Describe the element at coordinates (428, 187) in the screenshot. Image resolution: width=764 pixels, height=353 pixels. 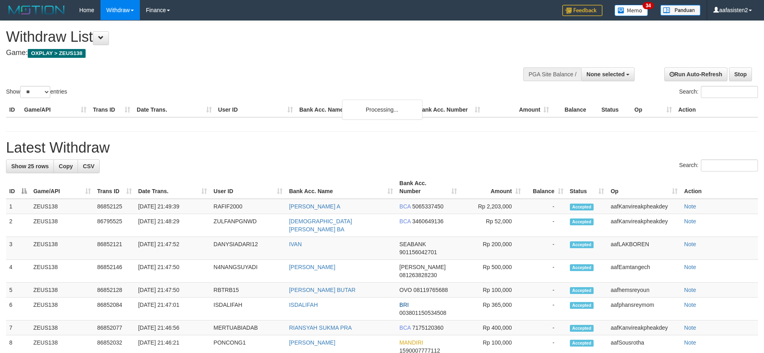
I see `th: Bank Acc. Number: activate to sort column ascending` at that location.